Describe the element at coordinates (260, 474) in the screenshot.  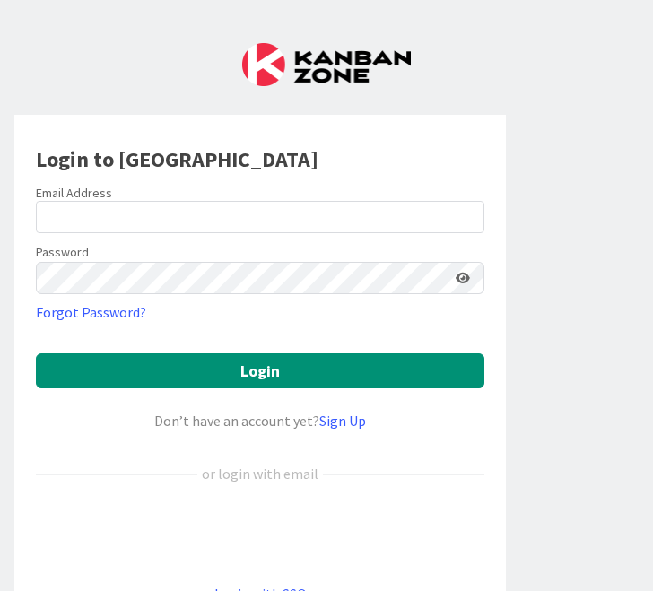
I see `div: or login with email` at that location.